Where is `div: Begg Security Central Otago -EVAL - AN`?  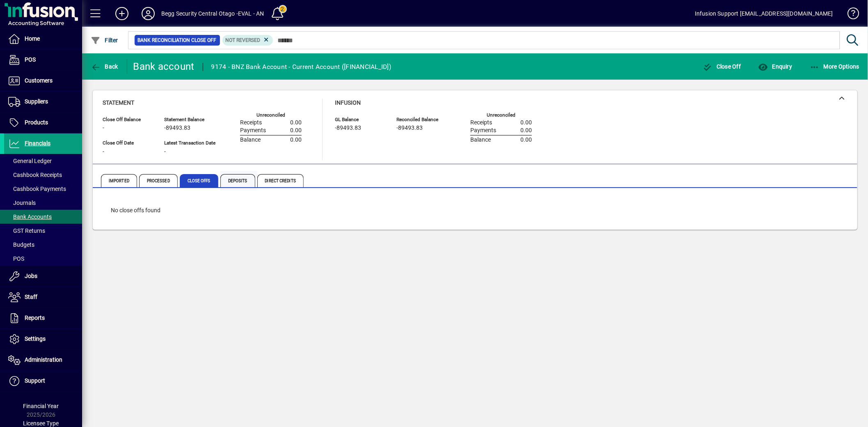
div: Begg Security Central Otago -EVAL - AN is located at coordinates (212, 14).